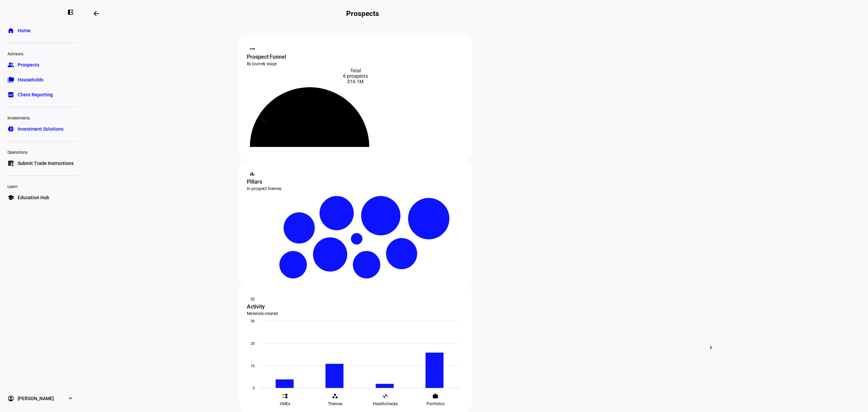  Describe the element at coordinates (252, 298) in the screenshot. I see `mat-icon: monitoring` at that location.